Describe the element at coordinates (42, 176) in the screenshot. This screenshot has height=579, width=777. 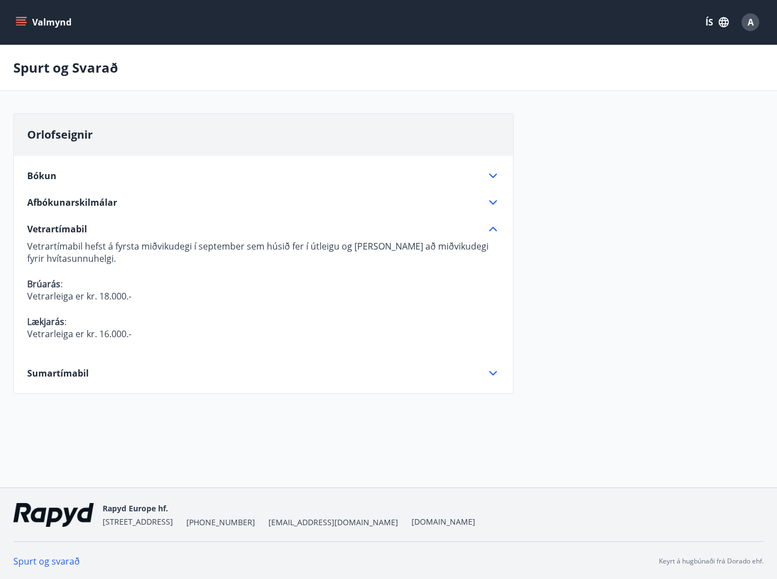
I see `span: Bókun` at that location.